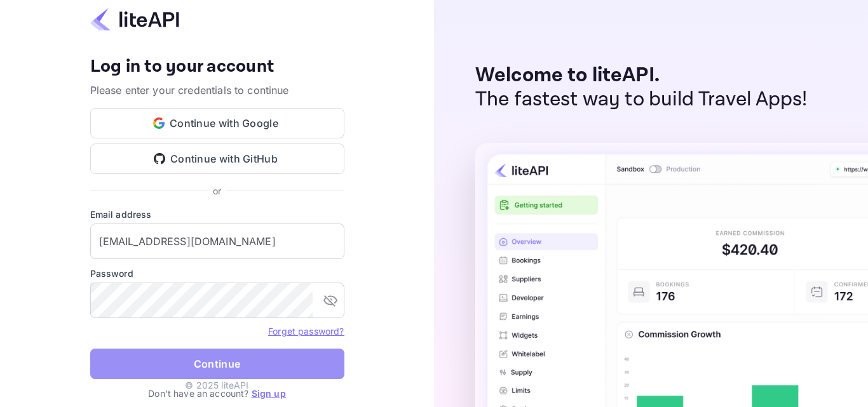 Image resolution: width=868 pixels, height=407 pixels. I want to click on p: © 2025 liteAPI, so click(217, 384).